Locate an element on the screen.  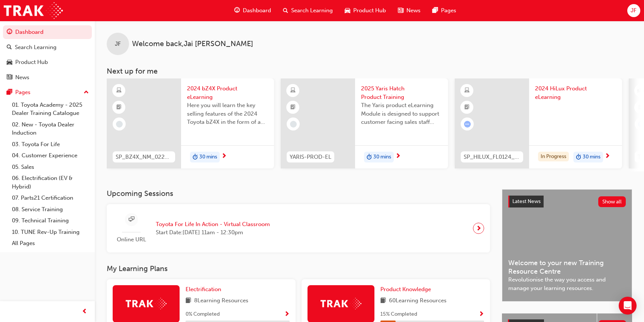
a: 05. Sales is located at coordinates (50, 167).